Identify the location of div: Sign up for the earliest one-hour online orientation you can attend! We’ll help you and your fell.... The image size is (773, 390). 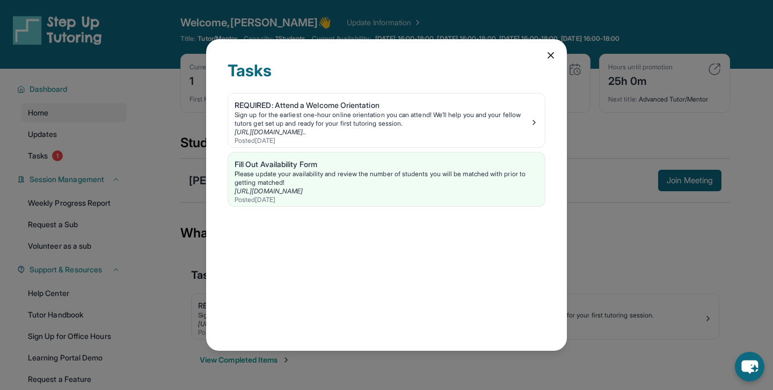
(382, 119).